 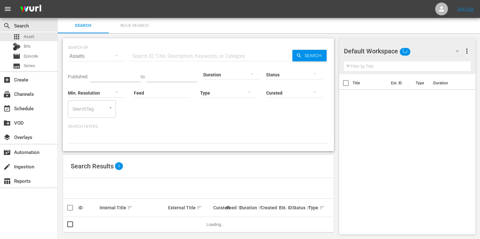 What do you see at coordinates (269, 208) in the screenshot?
I see `div: Created` at bounding box center [269, 208].